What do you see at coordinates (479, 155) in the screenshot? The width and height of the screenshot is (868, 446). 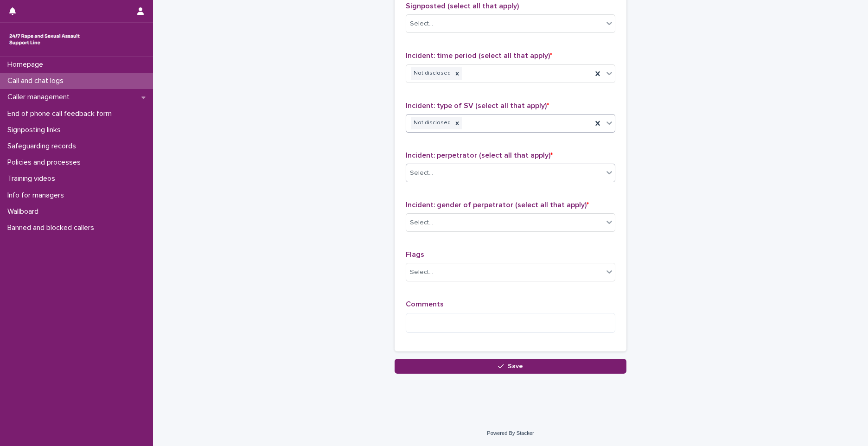 I see `span: Incident: perpetrator (select all that apply)` at bounding box center [479, 155].